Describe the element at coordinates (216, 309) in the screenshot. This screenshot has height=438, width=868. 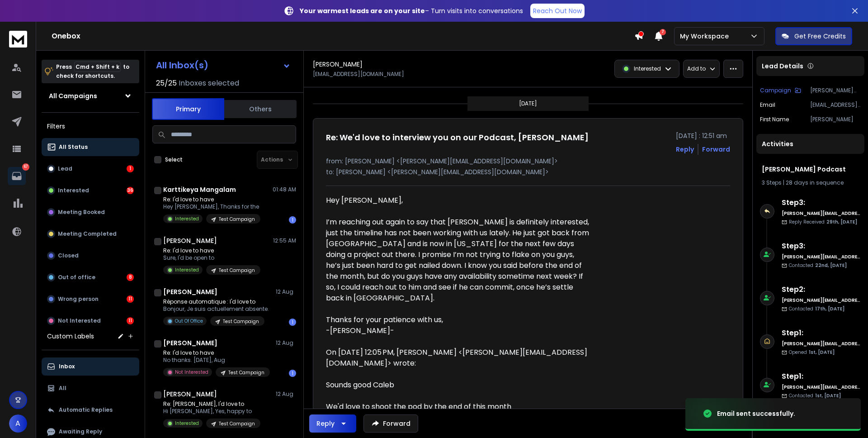
I see `p: Bonjour, Je suis actuellement absente.` at that location.